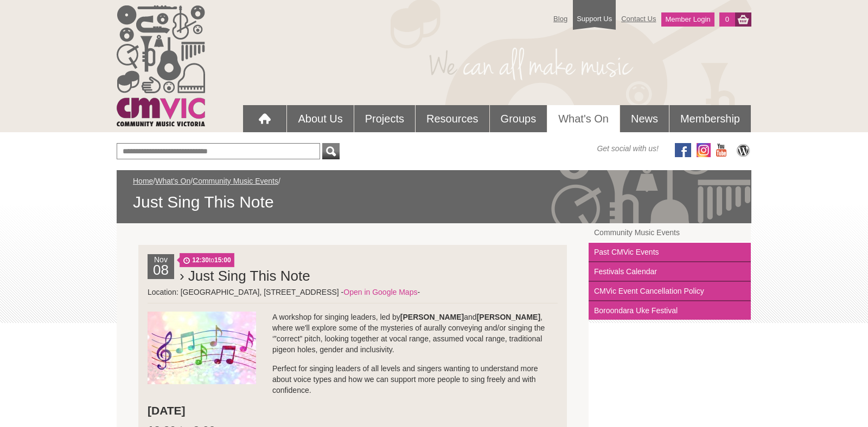  What do you see at coordinates (669, 292) in the screenshot?
I see `a: CMVic Event Cancellation Policy` at bounding box center [669, 292].